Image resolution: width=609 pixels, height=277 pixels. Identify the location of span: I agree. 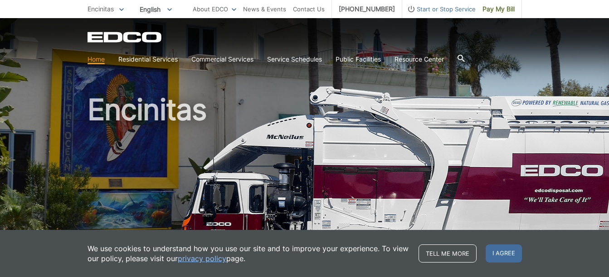
(503, 254).